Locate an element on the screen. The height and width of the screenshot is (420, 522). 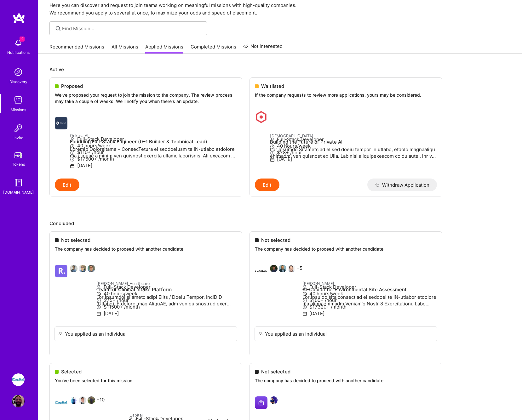
a: Onkura AI company logoOnkura AIFounding Full-Stack Engineer (0–1 Builder & Technical Lead)Loremip... is located at coordinates (146, 145).